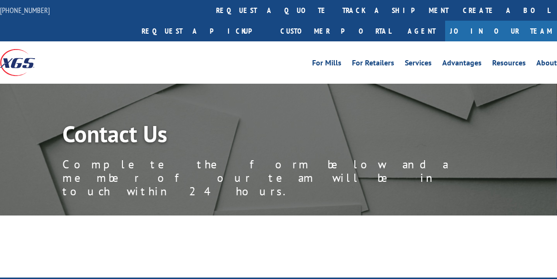 The height and width of the screenshot is (279, 557). What do you see at coordinates (336, 31) in the screenshot?
I see `a: Customer Portal` at bounding box center [336, 31].